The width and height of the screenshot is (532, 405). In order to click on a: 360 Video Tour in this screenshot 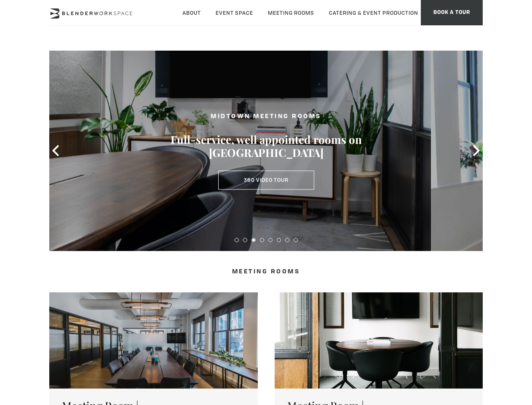, I will do `click(266, 180)`.